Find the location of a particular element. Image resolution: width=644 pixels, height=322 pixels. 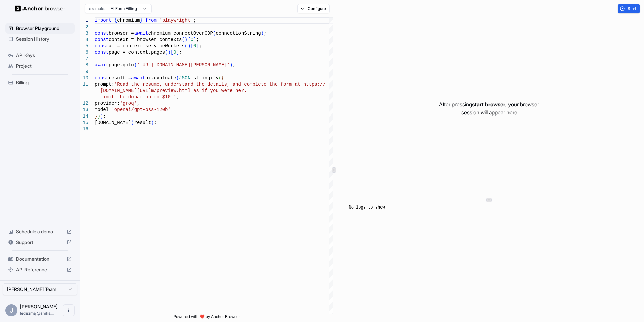

span: Browser Playground is located at coordinates (44, 28).